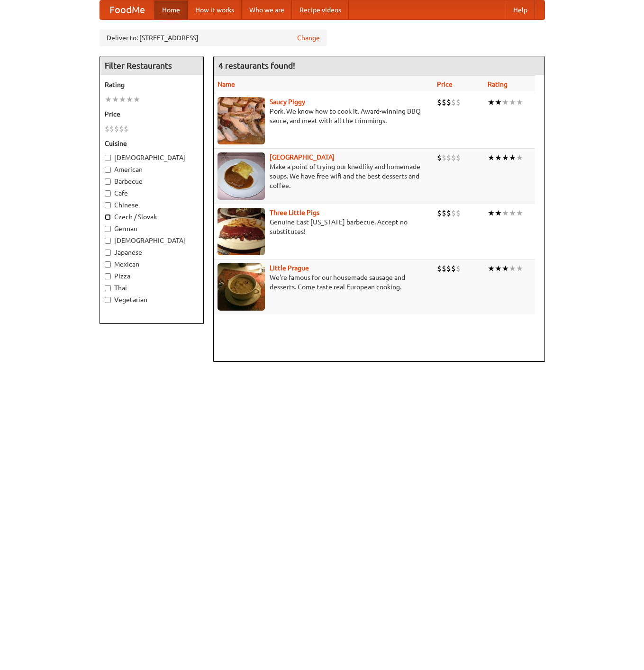 The image size is (644, 670). I want to click on a: Who we are, so click(267, 10).